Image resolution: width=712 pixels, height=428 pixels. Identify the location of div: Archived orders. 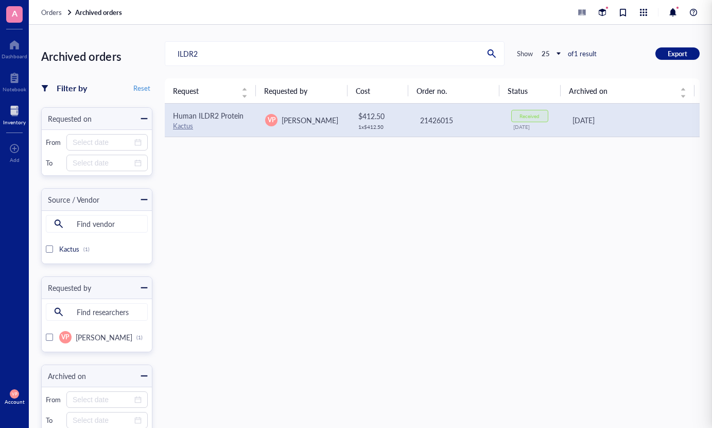
(97, 56).